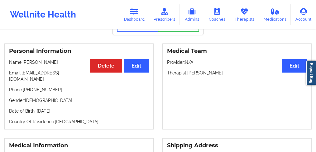 The image size is (316, 152). I want to click on h3: Medical Information, so click(79, 145).